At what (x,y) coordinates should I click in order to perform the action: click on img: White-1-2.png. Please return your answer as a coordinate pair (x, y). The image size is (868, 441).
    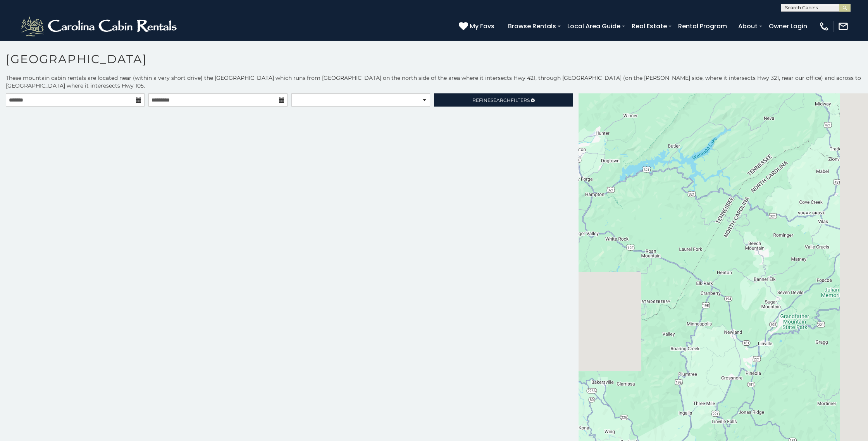
    Looking at the image, I should click on (100, 27).